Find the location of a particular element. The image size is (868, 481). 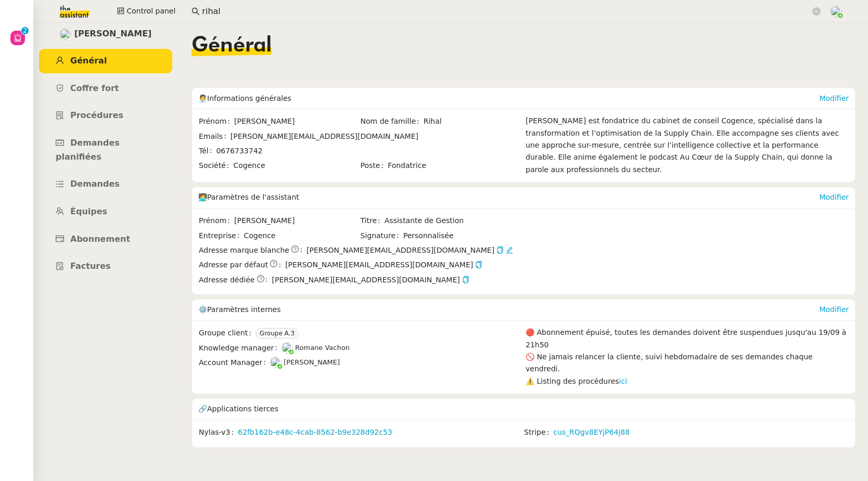

a: Demandes is located at coordinates (106, 184).